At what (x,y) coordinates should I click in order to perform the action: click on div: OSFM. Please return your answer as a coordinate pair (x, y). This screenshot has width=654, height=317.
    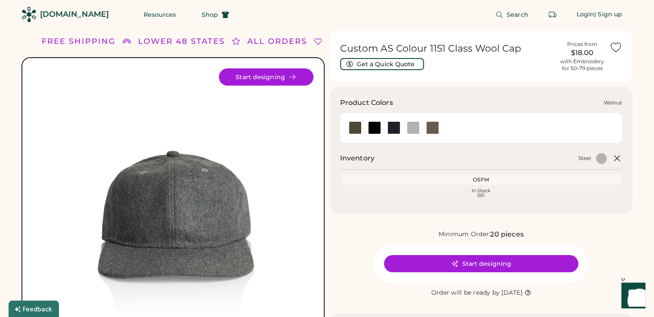
    Looking at the image, I should click on (481, 180).